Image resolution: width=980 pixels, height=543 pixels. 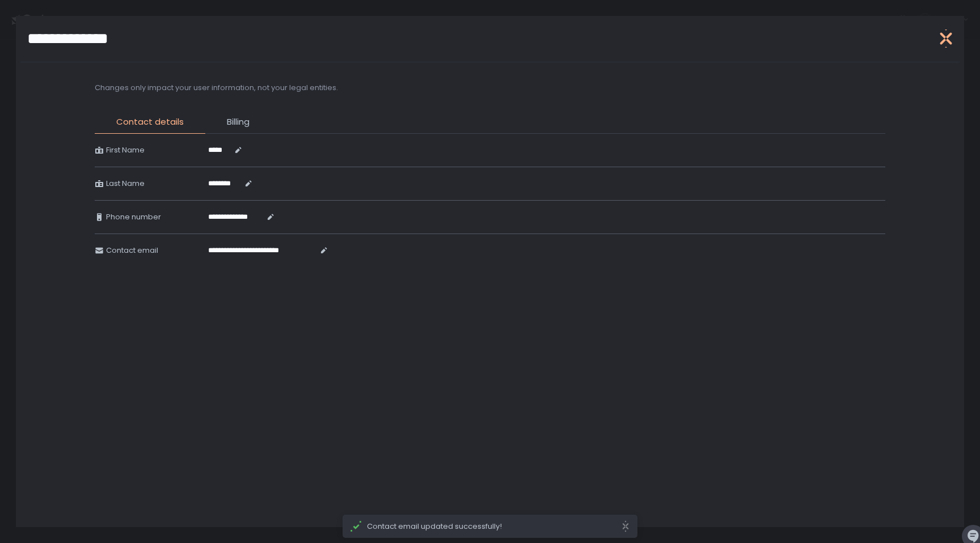 What do you see at coordinates (238, 122) in the screenshot?
I see `span: Billing` at bounding box center [238, 122].